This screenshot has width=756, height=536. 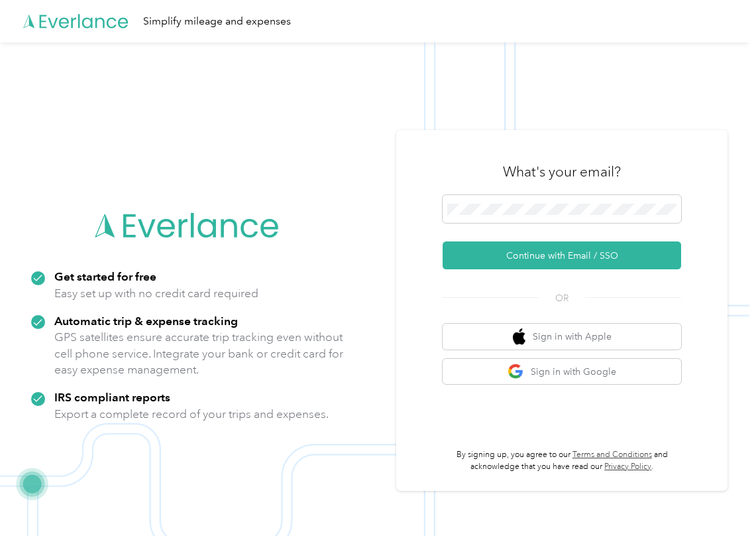 What do you see at coordinates (562, 371) in the screenshot?
I see `button: google logoSign in with Google` at bounding box center [562, 371].